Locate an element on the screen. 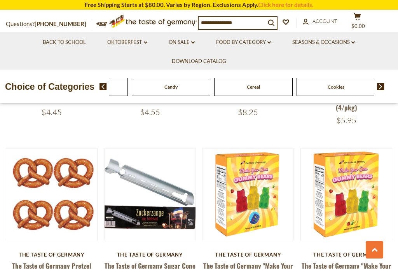  a: Food By Category is located at coordinates (243, 42).